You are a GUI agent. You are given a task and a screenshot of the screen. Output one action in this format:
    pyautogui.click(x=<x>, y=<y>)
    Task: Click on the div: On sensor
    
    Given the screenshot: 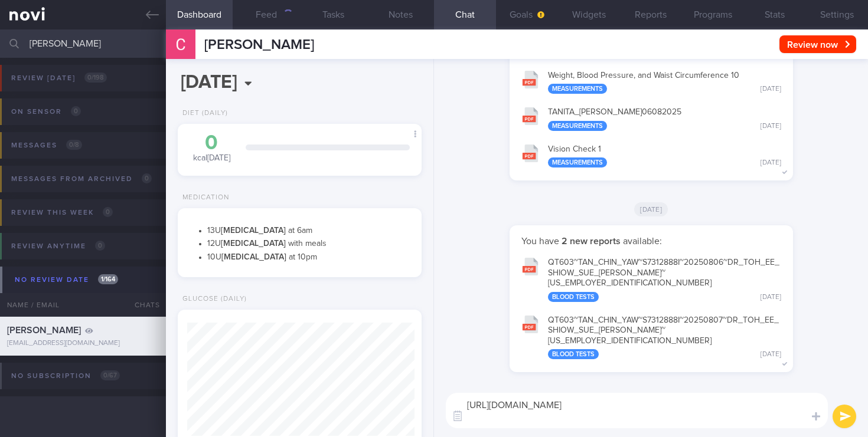 What is the action you would take?
    pyautogui.click(x=46, y=112)
    